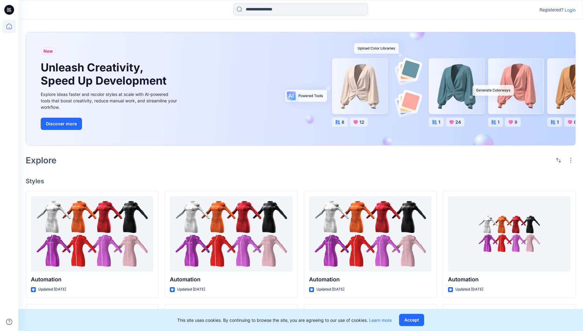 The height and width of the screenshot is (331, 583). I want to click on p: Login, so click(571, 10).